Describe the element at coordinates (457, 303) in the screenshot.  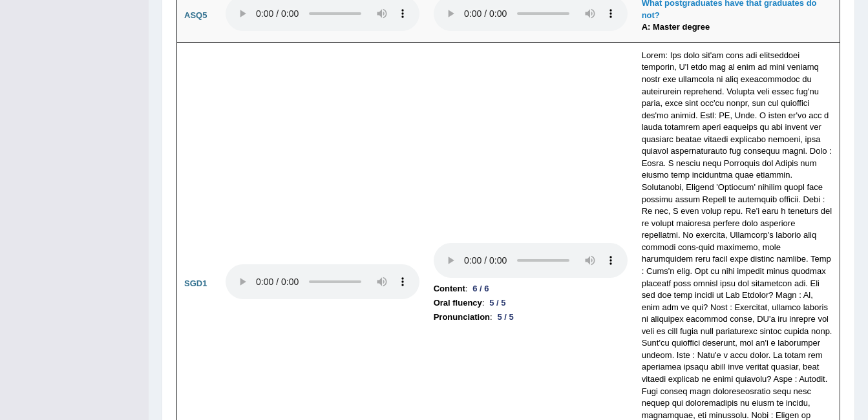
I see `b: Oral fluency` at that location.